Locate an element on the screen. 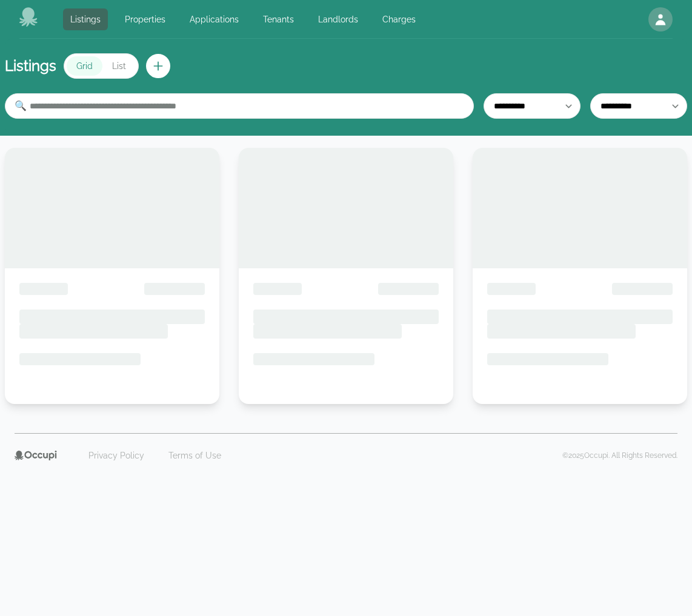 The width and height of the screenshot is (692, 616). a: Applications is located at coordinates (214, 19).